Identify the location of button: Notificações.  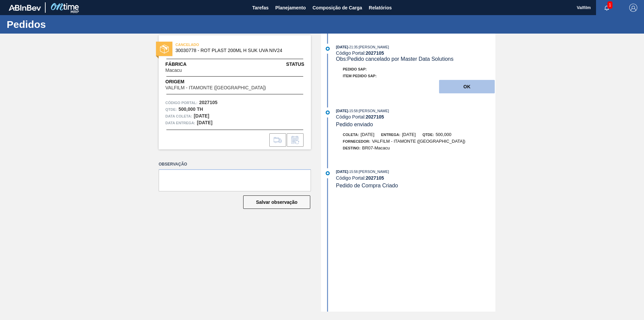
(607, 7).